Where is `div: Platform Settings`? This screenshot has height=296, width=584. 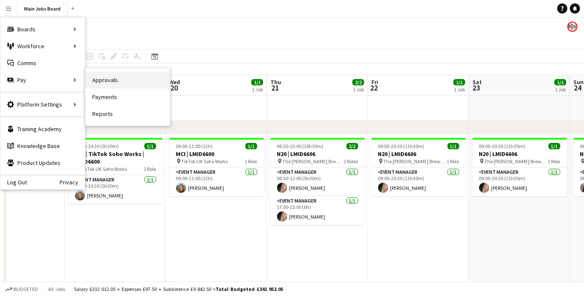
div: Platform Settings is located at coordinates (43, 104).